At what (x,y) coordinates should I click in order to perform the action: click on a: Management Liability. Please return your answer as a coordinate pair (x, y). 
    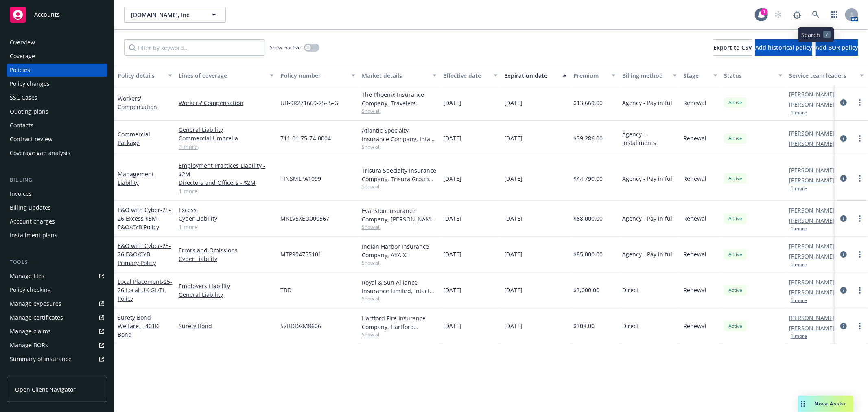
    Looking at the image, I should click on (135, 178).